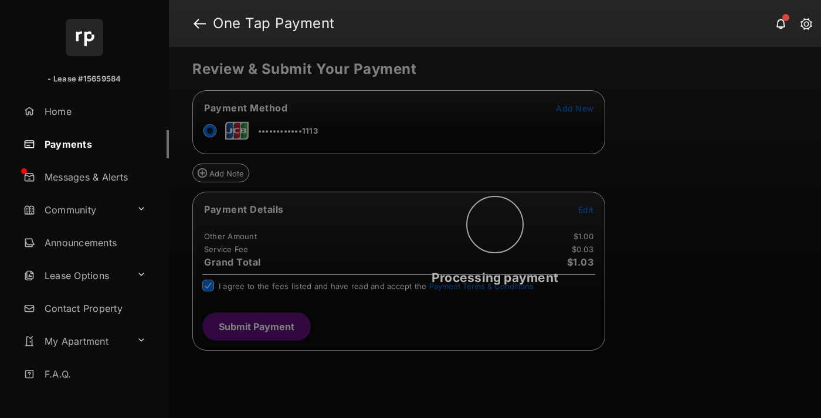 The width and height of the screenshot is (821, 418). Describe the element at coordinates (274, 23) in the screenshot. I see `strong: One Tap Payment` at that location.